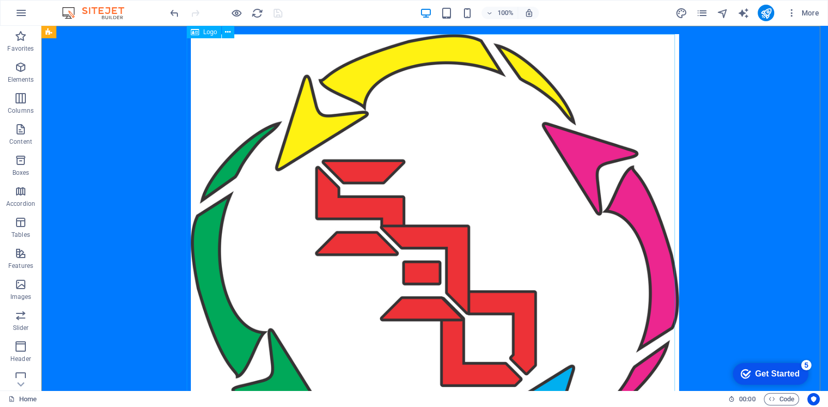  What do you see at coordinates (21, 111) in the screenshot?
I see `p: Columns` at bounding box center [21, 111].